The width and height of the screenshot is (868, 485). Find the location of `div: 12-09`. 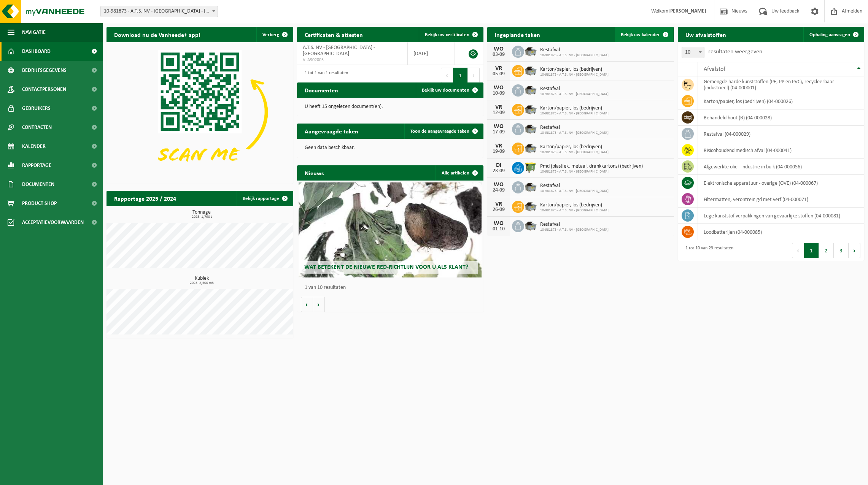

div: 12-09 is located at coordinates (498, 113).